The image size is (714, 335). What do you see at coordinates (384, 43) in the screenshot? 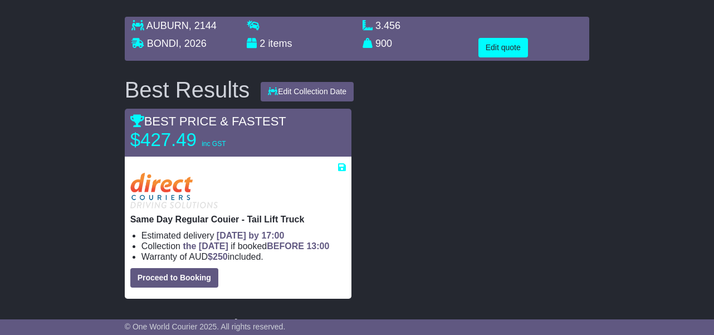
I see `span: 900` at bounding box center [384, 43].